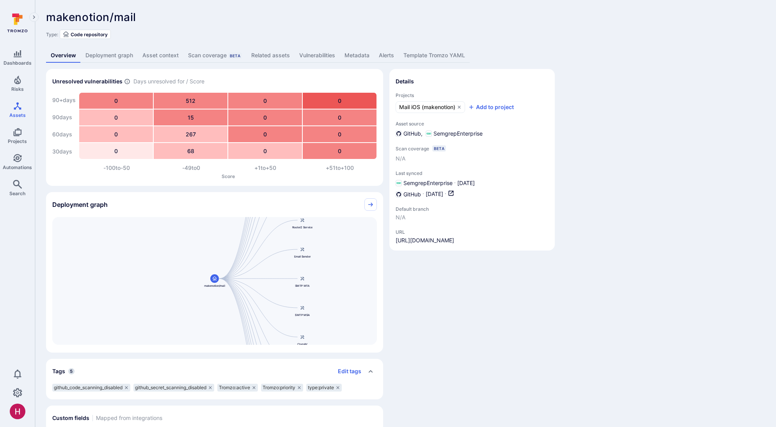 This screenshot has height=427, width=776. I want to click on div: type:private, so click(324, 388).